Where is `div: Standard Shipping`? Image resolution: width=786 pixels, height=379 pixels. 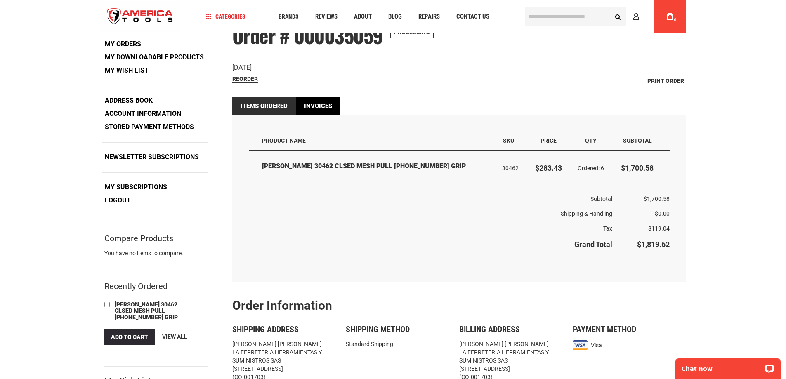
div: Standard Shipping is located at coordinates (402, 344).